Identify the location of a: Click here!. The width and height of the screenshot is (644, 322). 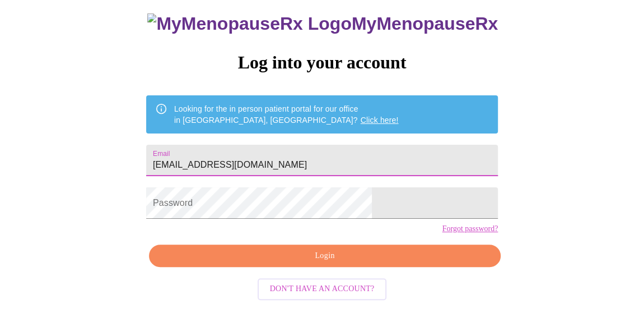
(380, 120).